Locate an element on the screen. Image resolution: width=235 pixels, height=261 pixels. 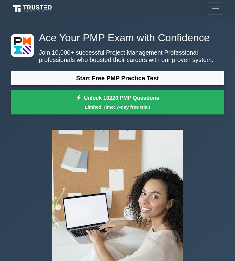
h1: Ace Your PMP Exam with Confidence is located at coordinates (117, 38).